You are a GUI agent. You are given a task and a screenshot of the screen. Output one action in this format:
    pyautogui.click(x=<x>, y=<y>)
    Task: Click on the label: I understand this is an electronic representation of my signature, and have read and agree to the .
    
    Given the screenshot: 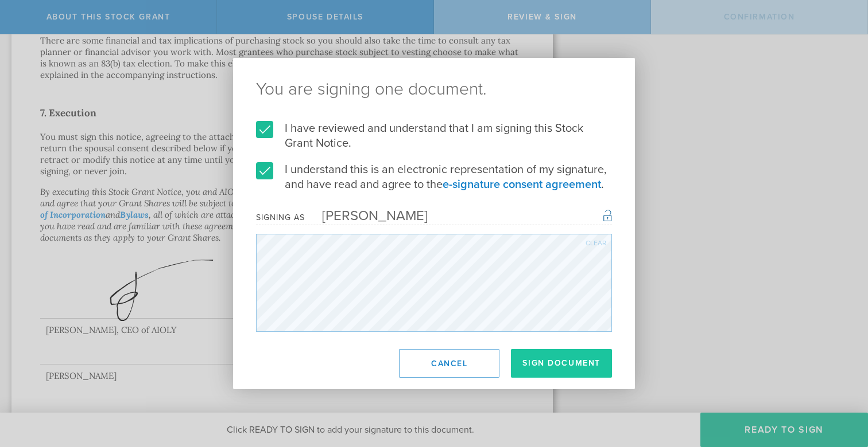 What is the action you would take?
    pyautogui.click(x=434, y=177)
    